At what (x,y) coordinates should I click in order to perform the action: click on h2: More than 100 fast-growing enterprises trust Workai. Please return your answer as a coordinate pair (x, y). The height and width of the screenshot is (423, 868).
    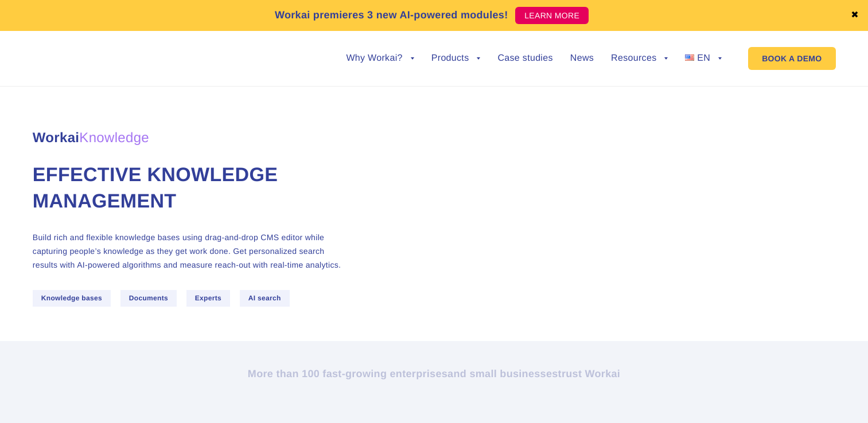
    Looking at the image, I should click on (434, 374).